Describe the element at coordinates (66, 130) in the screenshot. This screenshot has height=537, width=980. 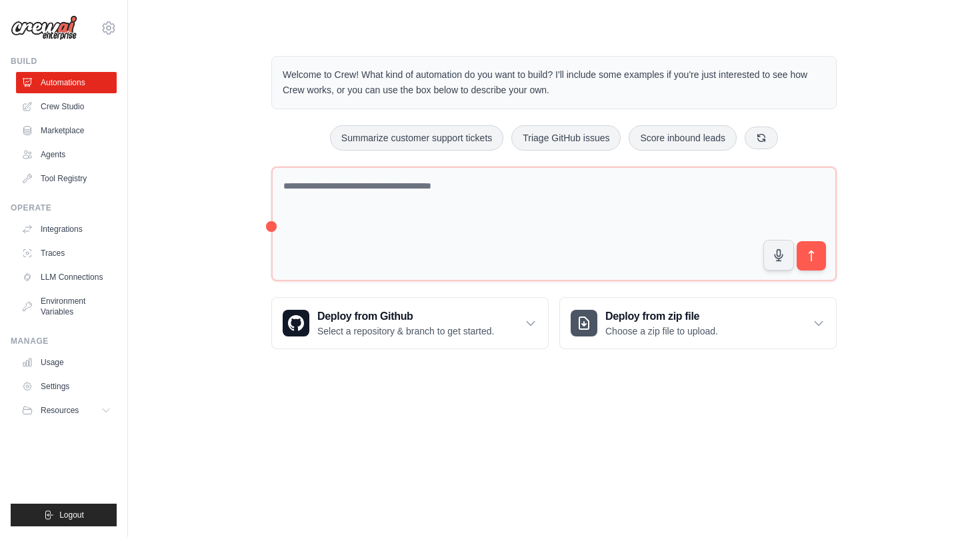
I see `a: Marketplace` at that location.